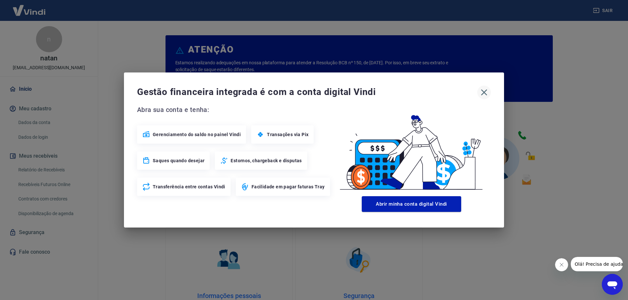 The height and width of the screenshot is (300, 628). I want to click on span: Saques quando desejar, so click(179, 161).